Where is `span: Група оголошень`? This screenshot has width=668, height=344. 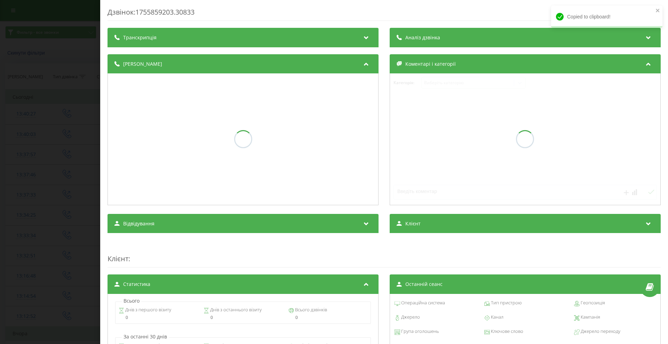 span: Група оголошень is located at coordinates (419, 332).